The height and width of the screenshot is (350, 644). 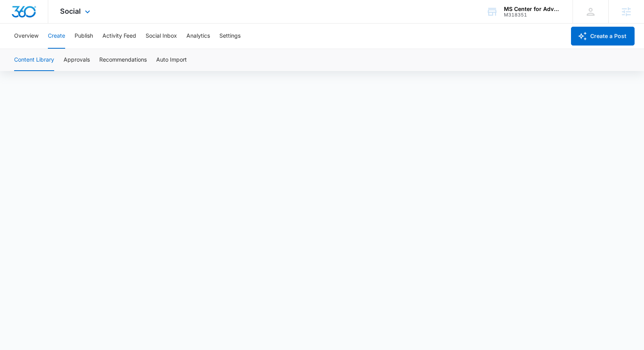 What do you see at coordinates (198, 36) in the screenshot?
I see `button: Analytics` at bounding box center [198, 36].